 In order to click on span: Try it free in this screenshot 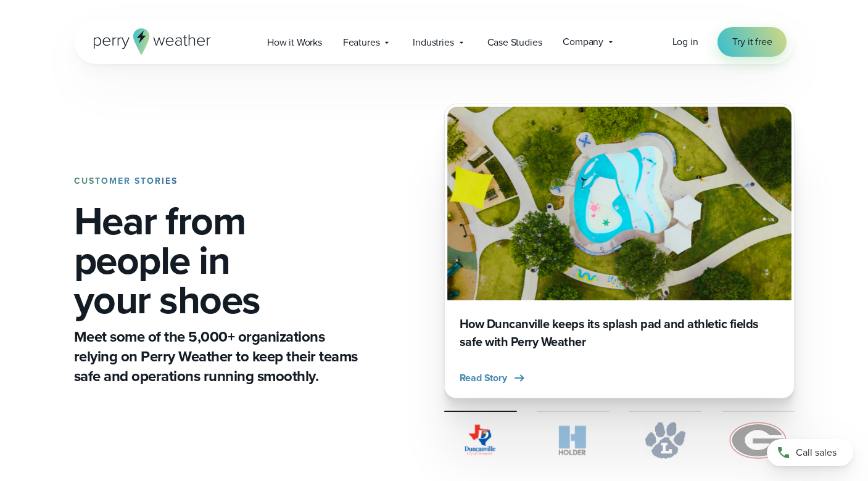, I will do `click(752, 42)`.